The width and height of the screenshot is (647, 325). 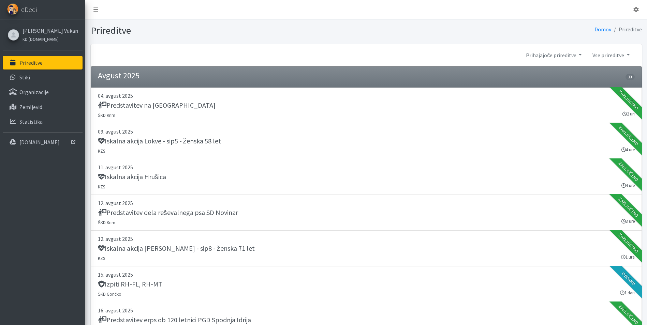 What do you see at coordinates (626, 29) in the screenshot?
I see `li: Prireditve` at bounding box center [626, 29].